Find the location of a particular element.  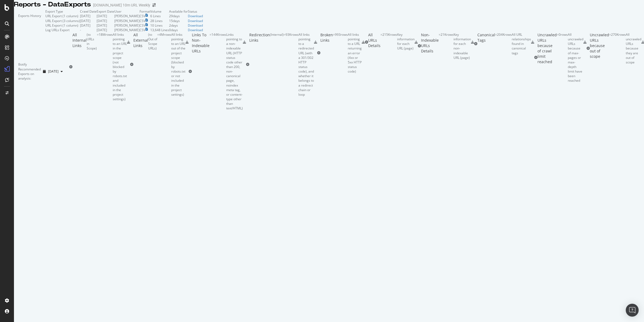

td: 6 Lines is located at coordinates (160, 16).